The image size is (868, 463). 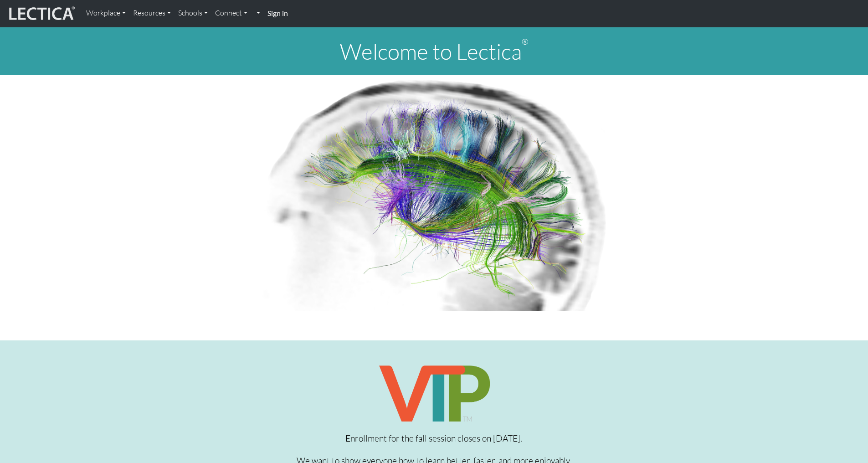 What do you see at coordinates (277, 13) in the screenshot?
I see `a: Sign in` at bounding box center [277, 13].